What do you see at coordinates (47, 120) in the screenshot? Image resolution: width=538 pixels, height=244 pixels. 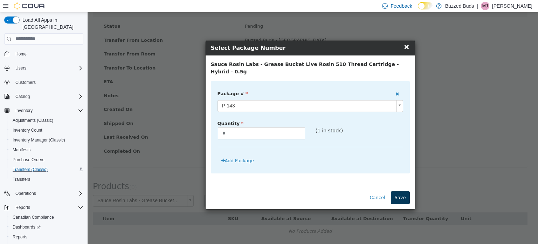 I see `button: Adjustments (Classic)` at bounding box center [47, 120].